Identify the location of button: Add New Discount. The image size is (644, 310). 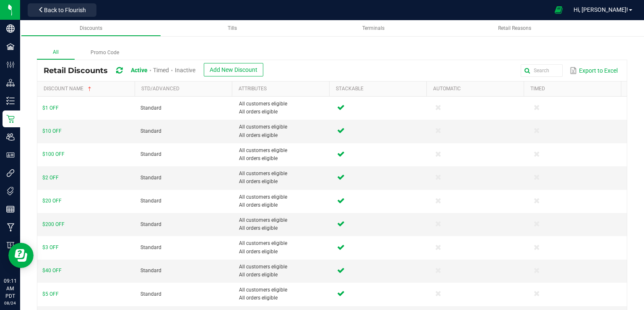
(234, 70).